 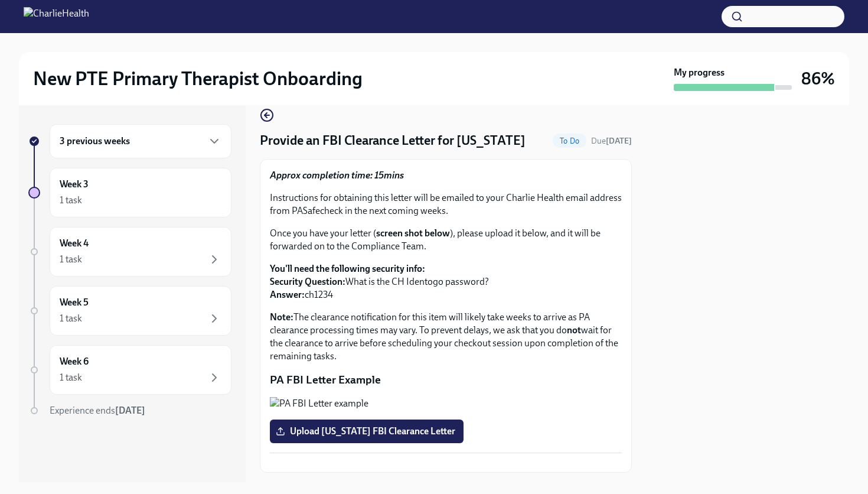 What do you see at coordinates (413, 233) in the screenshot?
I see `strong: screen shot below` at bounding box center [413, 233].